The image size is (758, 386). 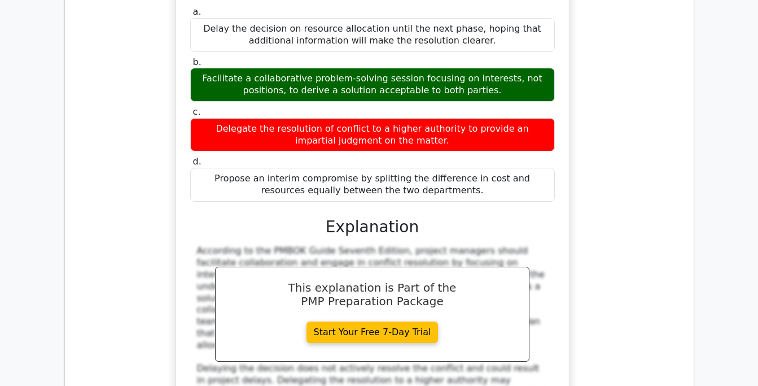 I want to click on div: Facilitate a collaborative problem-solving session focusing on interests, not positions, to deriv..., so click(x=373, y=85).